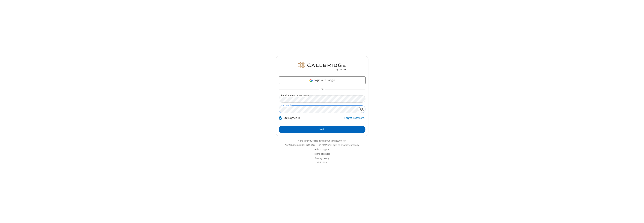 The image size is (644, 223). I want to click on input: Email address or username, so click(322, 99).